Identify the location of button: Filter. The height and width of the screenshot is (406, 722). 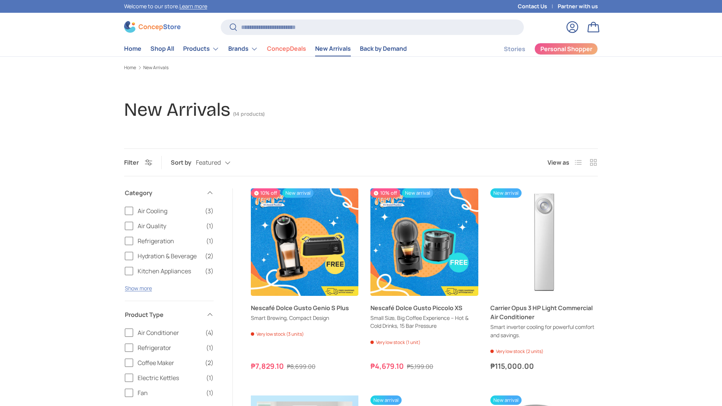
(138, 162).